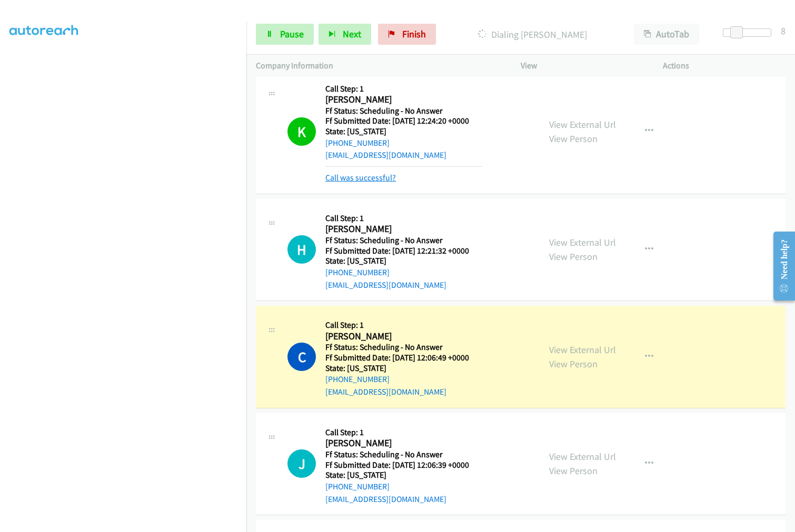  I want to click on span: Next, so click(352, 34).